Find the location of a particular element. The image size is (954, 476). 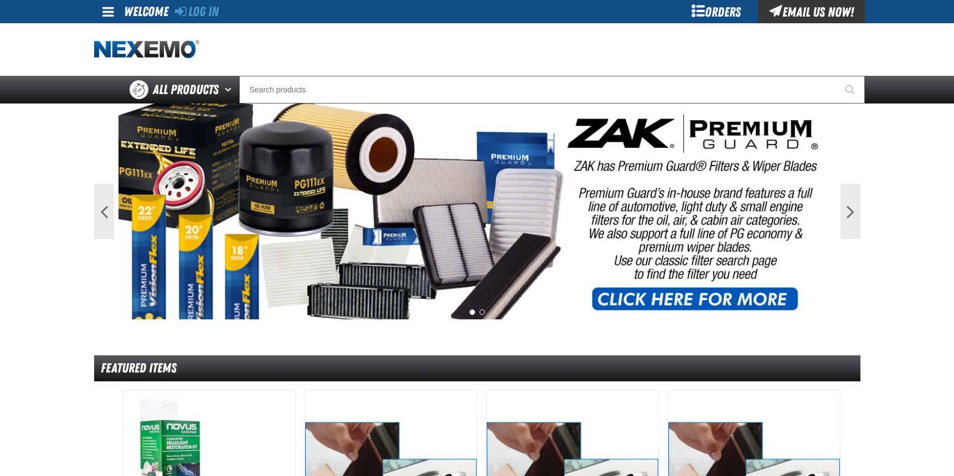

span: All Products is located at coordinates (186, 90).